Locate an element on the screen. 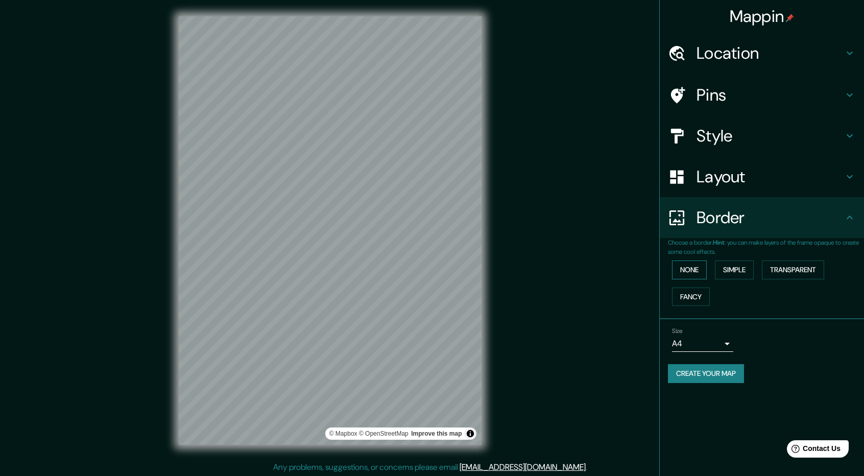 The height and width of the screenshot is (476, 864). button: Create your map is located at coordinates (706, 373).